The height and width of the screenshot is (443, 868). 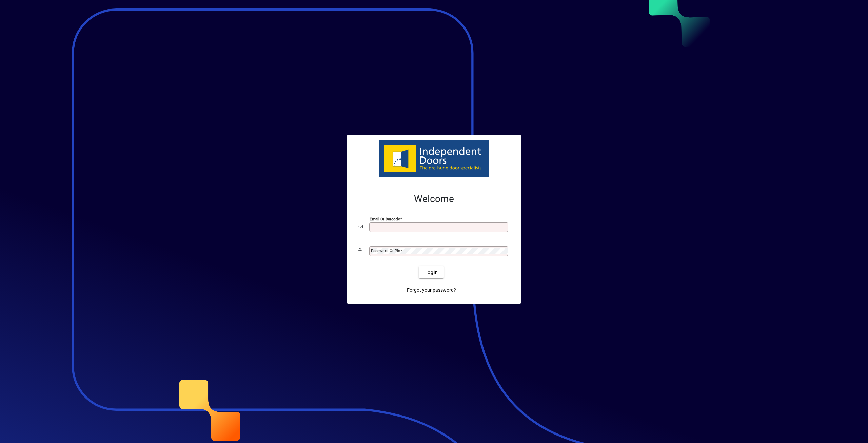 I want to click on span: Login, so click(x=431, y=272).